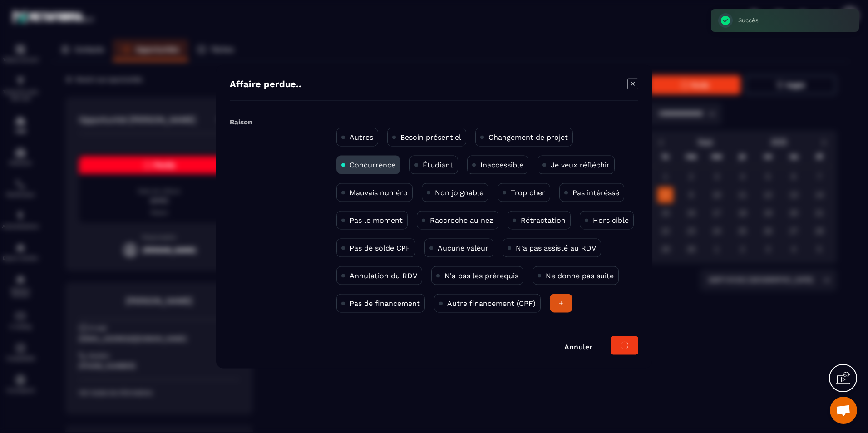  What do you see at coordinates (266, 85) in the screenshot?
I see `h4: Affaire perdue..` at bounding box center [266, 85].